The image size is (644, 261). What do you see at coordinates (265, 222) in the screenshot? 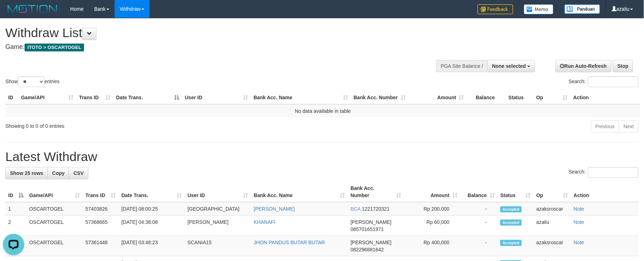
I see `a: KHANAFI` at bounding box center [265, 222].